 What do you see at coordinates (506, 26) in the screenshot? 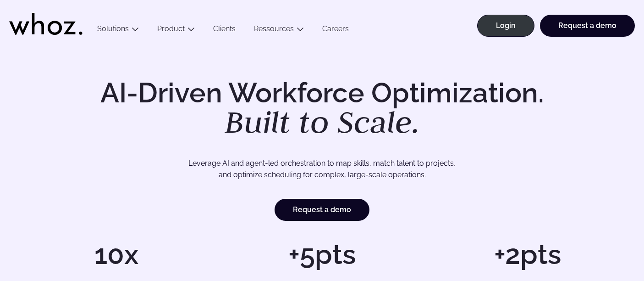
I see `a: Login` at bounding box center [506, 26].